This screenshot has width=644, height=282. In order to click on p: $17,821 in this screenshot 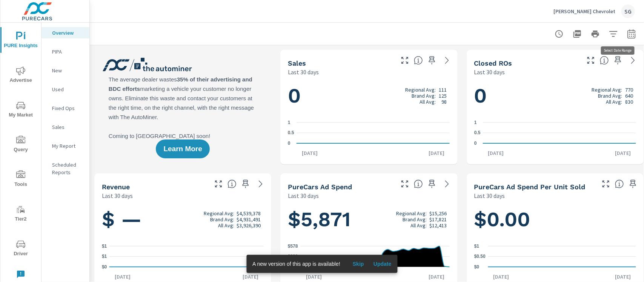, I will do `click(439, 219)`.